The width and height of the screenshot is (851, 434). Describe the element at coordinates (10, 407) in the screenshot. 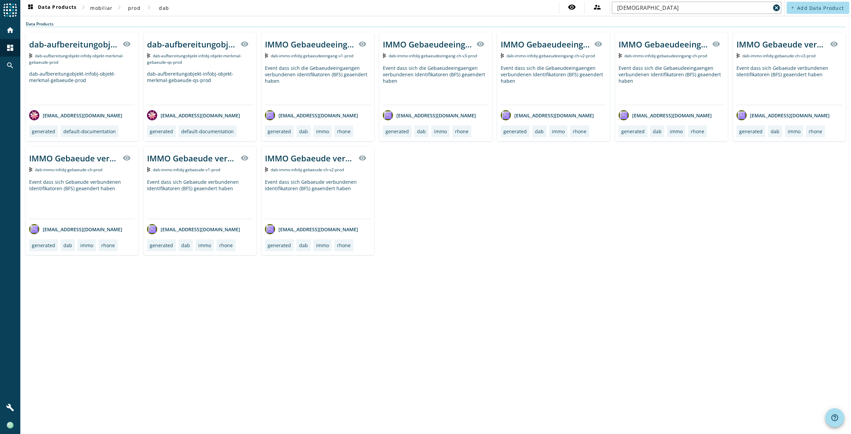

I see `mat-icon: build` at that location.